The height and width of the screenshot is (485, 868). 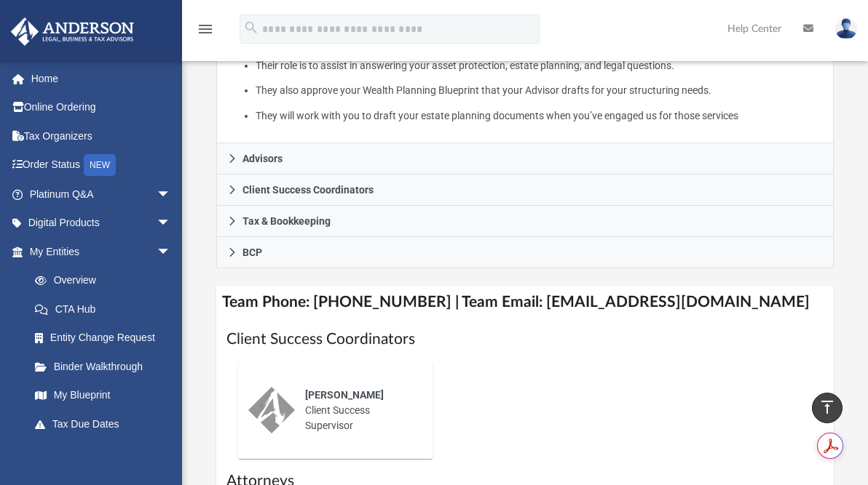 I want to click on li: They will work with you to draft your estate planning documents when you’ve engaged us for those ..., so click(x=539, y=116).